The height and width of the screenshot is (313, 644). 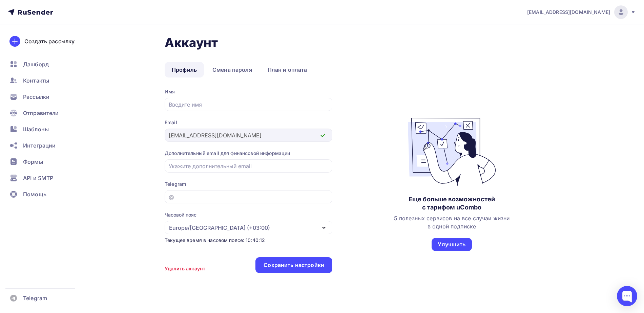 What do you see at coordinates (46, 113) in the screenshot?
I see `a: Отправители` at bounding box center [46, 113].